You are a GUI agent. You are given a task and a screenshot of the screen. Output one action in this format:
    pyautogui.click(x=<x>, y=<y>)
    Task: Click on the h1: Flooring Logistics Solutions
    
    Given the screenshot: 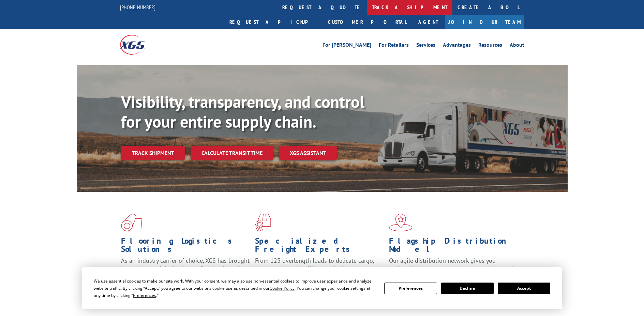 What is the action you would take?
    pyautogui.click(x=185, y=247)
    